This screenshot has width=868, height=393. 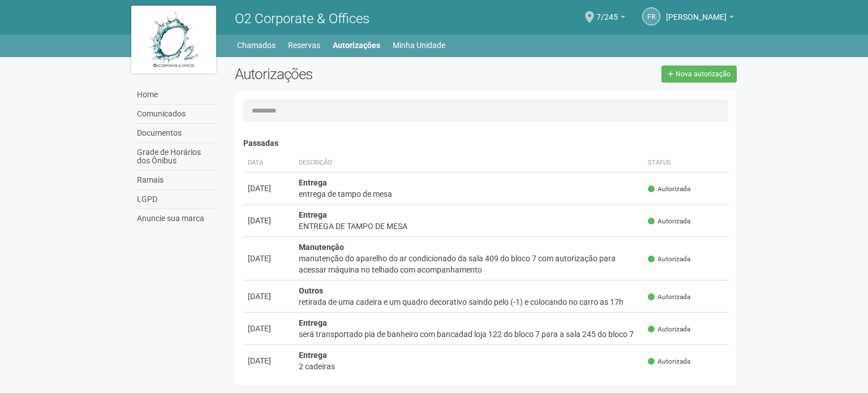 I want to click on a: Ramais, so click(x=176, y=180).